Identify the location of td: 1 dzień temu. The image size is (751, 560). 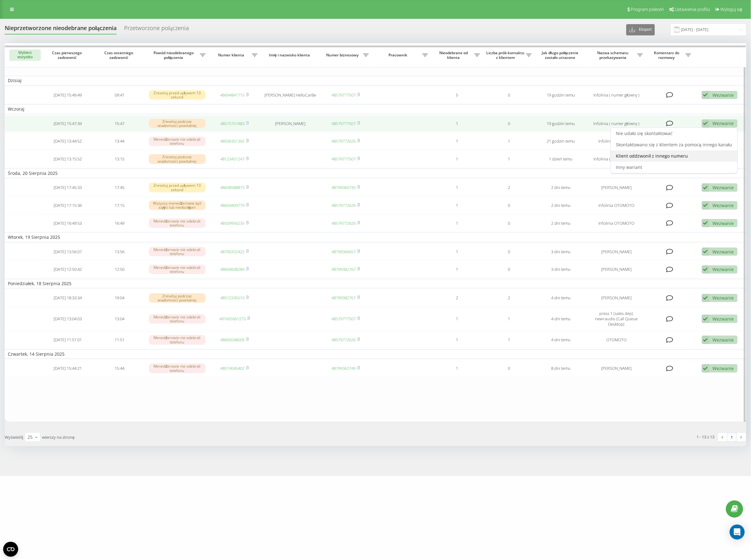
(560, 159).